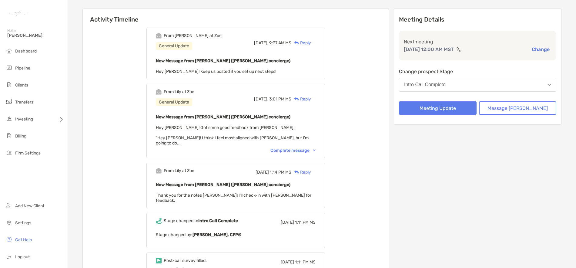 The image size is (576, 268). What do you see at coordinates (540, 49) in the screenshot?
I see `button: Change` at bounding box center [540, 49].